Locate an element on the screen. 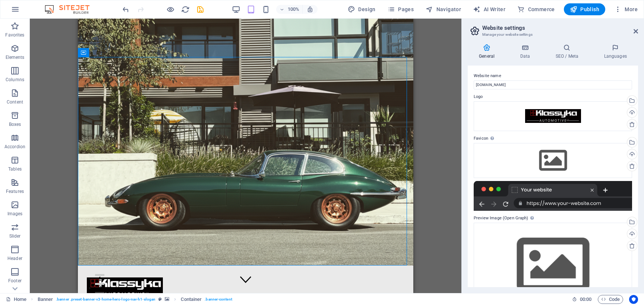  button: Usercentrics is located at coordinates (633, 299).